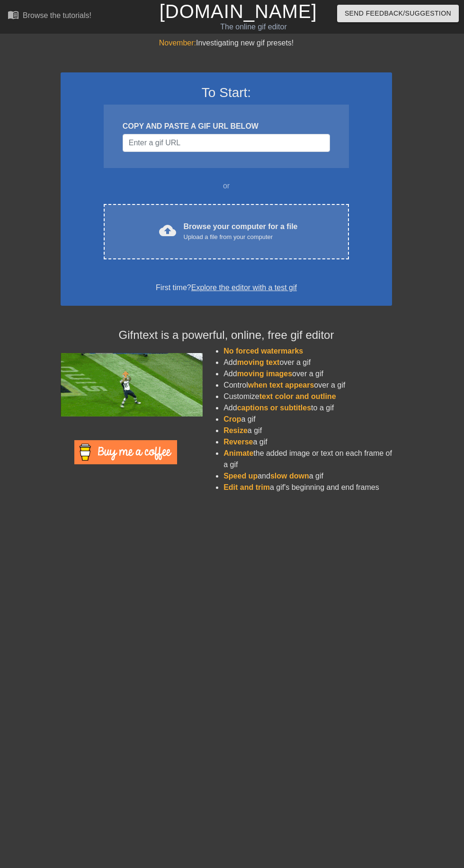 The image size is (464, 868). Describe the element at coordinates (167, 230) in the screenshot. I see `span: cloud_upload` at that location.